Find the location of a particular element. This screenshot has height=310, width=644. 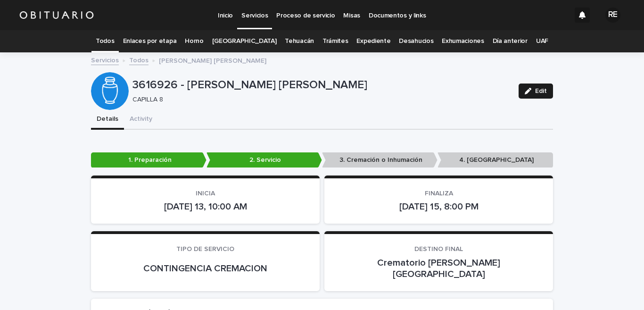

a: Horno is located at coordinates (193, 41).